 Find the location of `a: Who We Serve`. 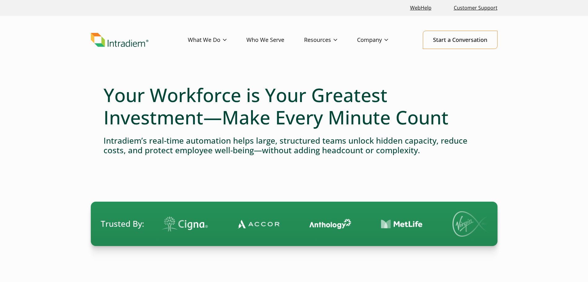

a: Who We Serve is located at coordinates (275, 40).